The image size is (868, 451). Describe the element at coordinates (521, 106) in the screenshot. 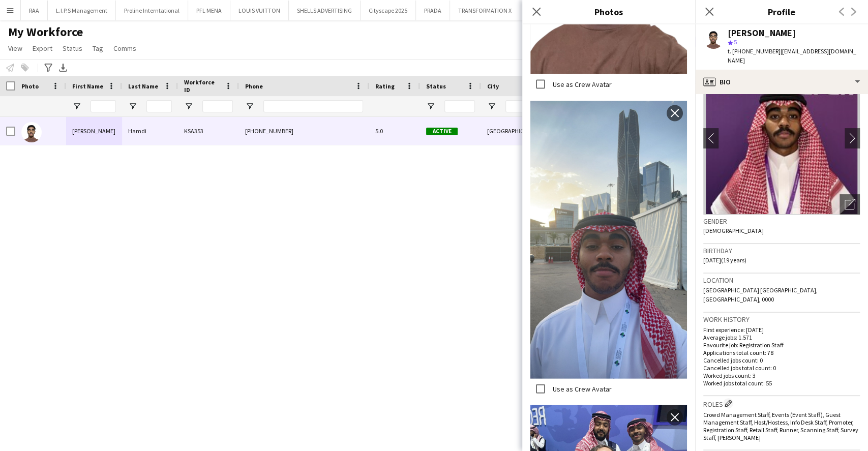

I see `input: City Filter Input` at that location.